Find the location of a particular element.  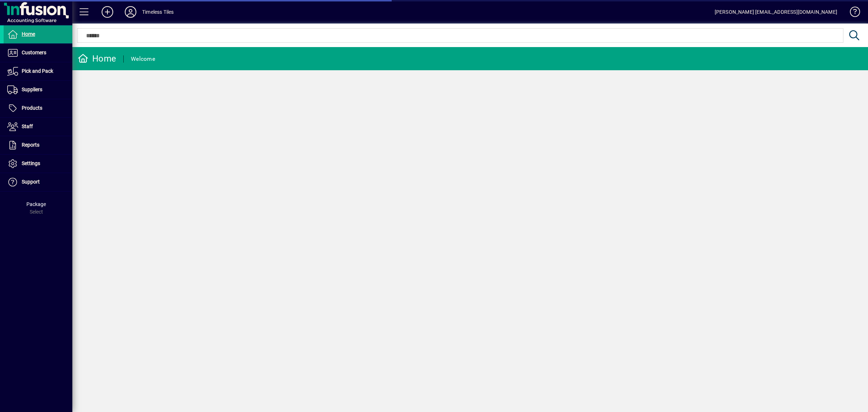

span: Package is located at coordinates (36, 204).